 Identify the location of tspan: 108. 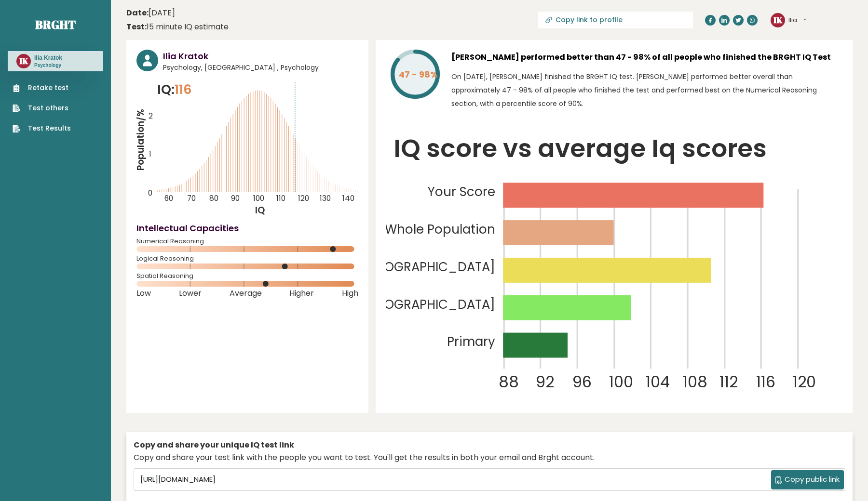
(695, 382).